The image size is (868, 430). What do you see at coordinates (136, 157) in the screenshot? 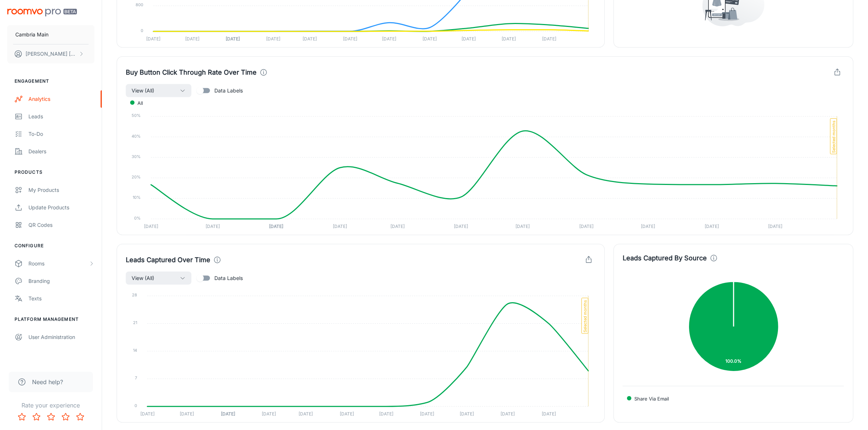
I see `tspan: 30%` at bounding box center [136, 157].